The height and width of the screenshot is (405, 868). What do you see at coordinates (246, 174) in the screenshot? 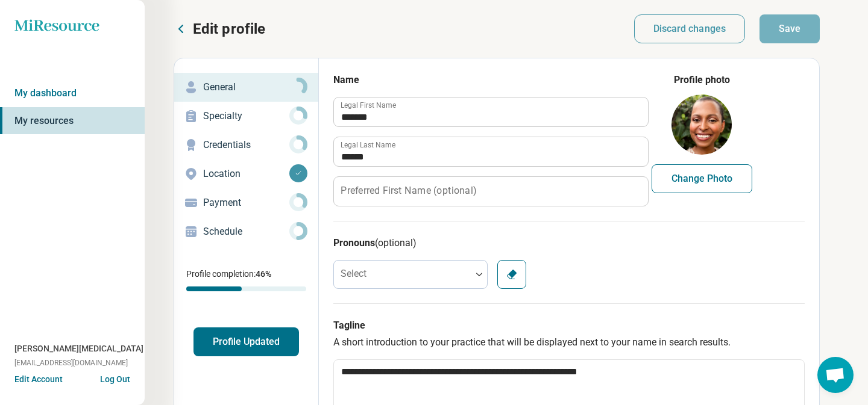
I see `a: Location` at bounding box center [246, 174].